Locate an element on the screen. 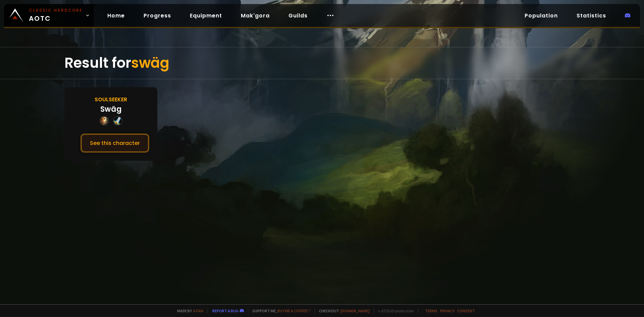  a: Guilds is located at coordinates (298, 16).